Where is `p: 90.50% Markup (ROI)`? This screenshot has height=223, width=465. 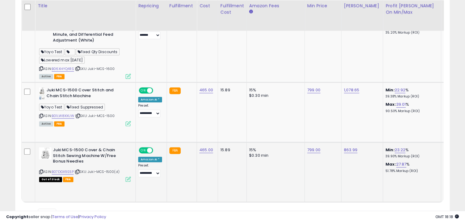 p: 90.50% Markup (ROI) is located at coordinates (411, 111).